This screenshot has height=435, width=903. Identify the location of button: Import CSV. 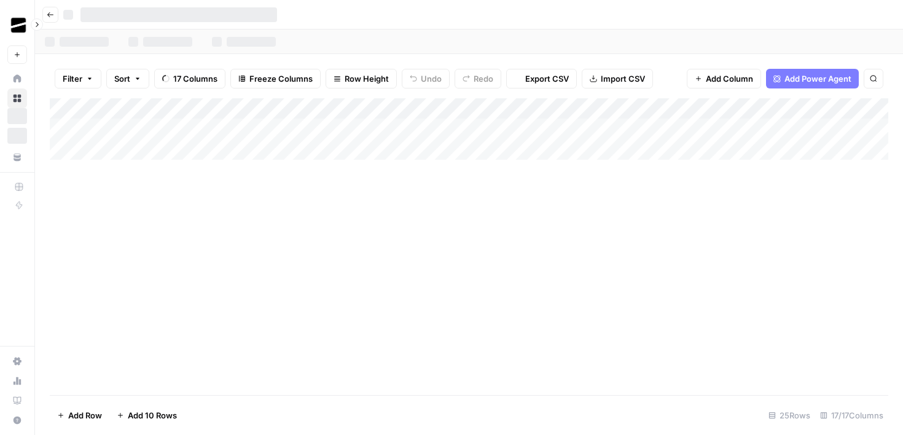
(617, 79).